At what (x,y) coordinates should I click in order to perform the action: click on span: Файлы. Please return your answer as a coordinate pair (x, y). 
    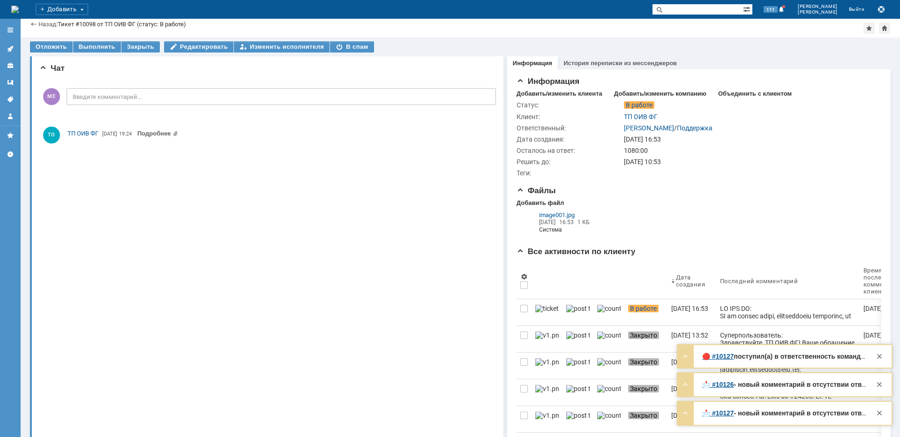
    Looking at the image, I should click on (536, 190).